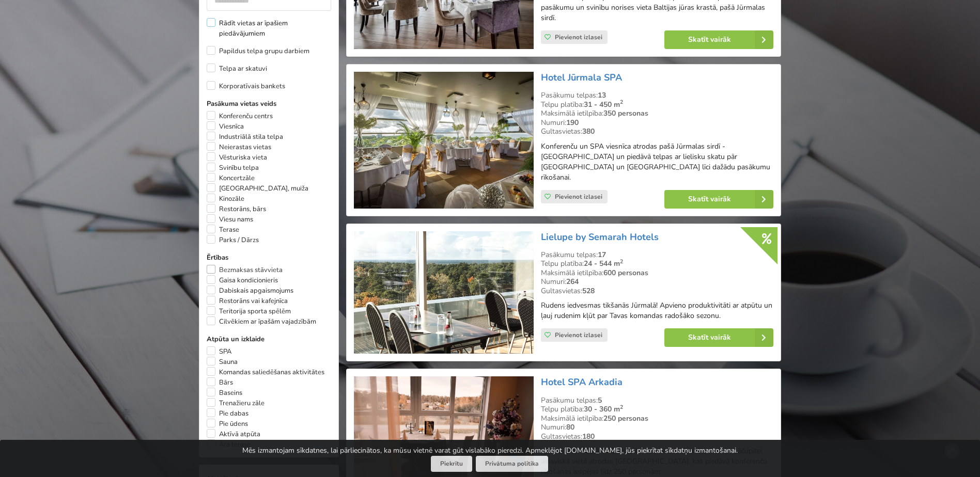 The image size is (980, 477). Describe the element at coordinates (266, 372) in the screenshot. I see `label: Komandas saliedēšanas aktivitātes` at that location.